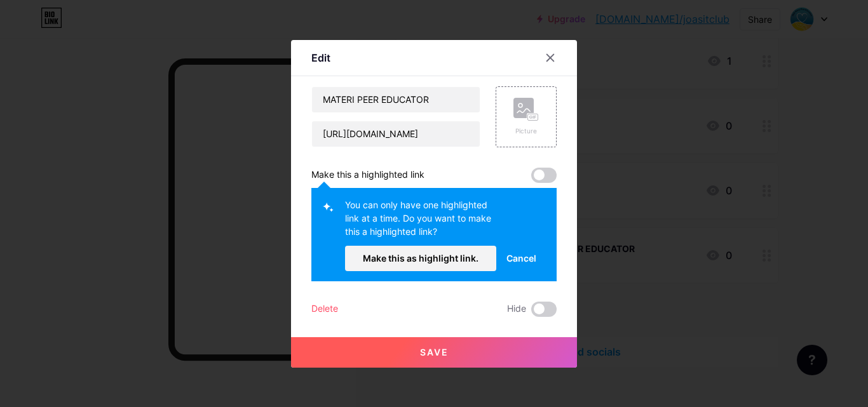 This screenshot has height=407, width=868. What do you see at coordinates (434, 352) in the screenshot?
I see `span: Save` at bounding box center [434, 352].